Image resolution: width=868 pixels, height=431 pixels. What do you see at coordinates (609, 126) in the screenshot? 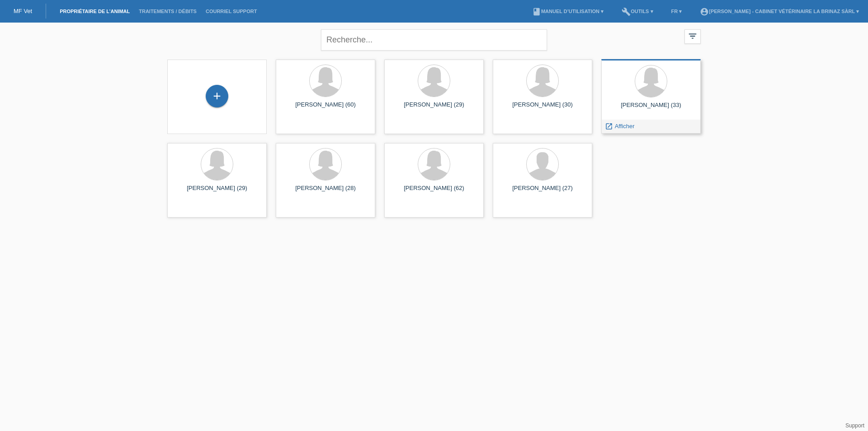
I see `i: launch` at bounding box center [609, 126].